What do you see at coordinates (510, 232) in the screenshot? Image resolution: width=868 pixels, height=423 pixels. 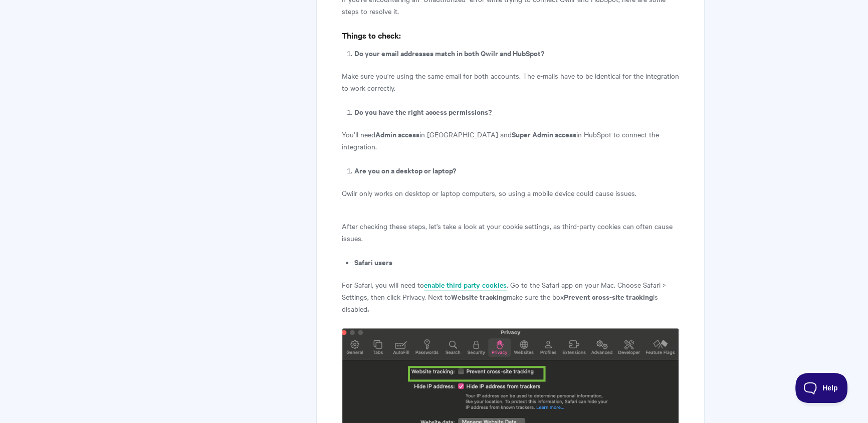 I see `p: After checking these steps, let's take a look at your cookie settings, as third-party cookies can...` at bounding box center [510, 232].